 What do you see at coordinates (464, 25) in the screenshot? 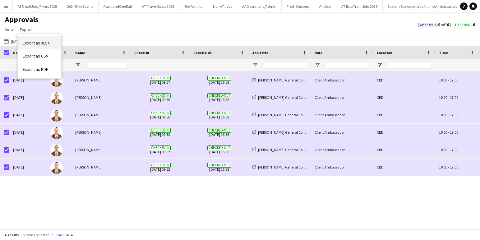
I see `span: 6` at bounding box center [464, 25].